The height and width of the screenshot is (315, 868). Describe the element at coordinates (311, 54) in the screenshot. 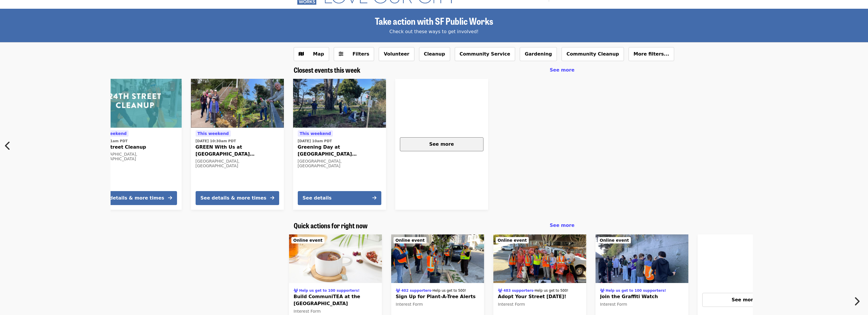

I see `button: Show map view` at that location.